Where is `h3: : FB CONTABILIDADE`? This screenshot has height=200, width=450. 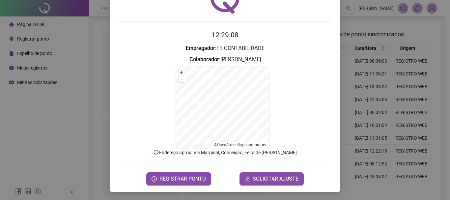 h3: : FB CONTABILIDADE is located at coordinates (225, 48).